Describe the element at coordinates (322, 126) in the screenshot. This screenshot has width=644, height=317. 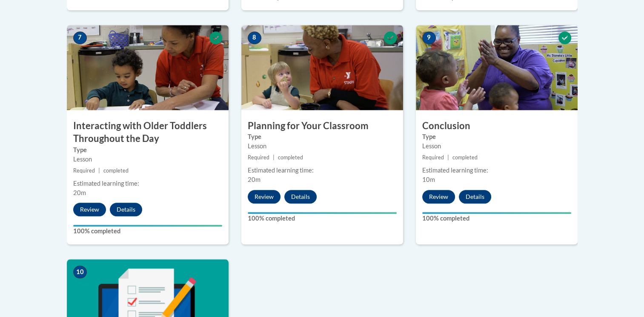
I see `h3: Planning for Your Classroom` at that location.